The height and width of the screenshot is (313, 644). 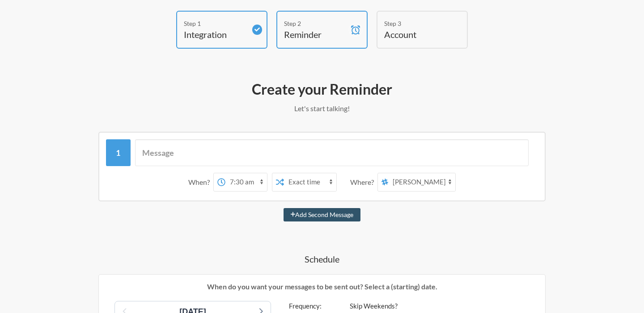 What do you see at coordinates (373, 306) in the screenshot?
I see `label: Skip Weekends?` at bounding box center [373, 306].